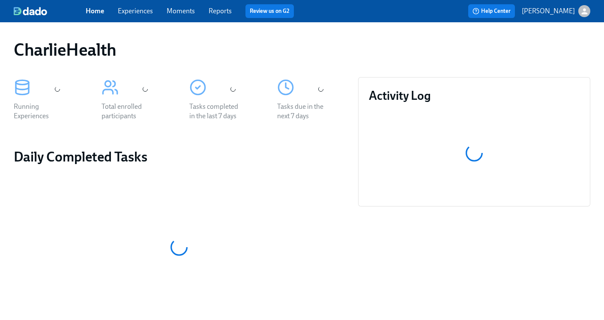 The width and height of the screenshot is (604, 320). I want to click on h2: Daily Completed Tasks, so click(179, 157).